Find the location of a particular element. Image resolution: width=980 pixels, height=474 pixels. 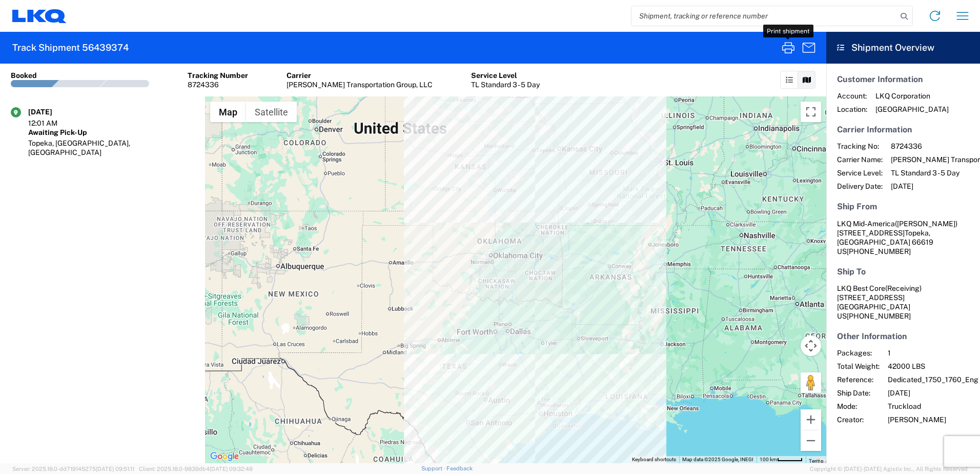

div: Service Level is located at coordinates (506, 75).